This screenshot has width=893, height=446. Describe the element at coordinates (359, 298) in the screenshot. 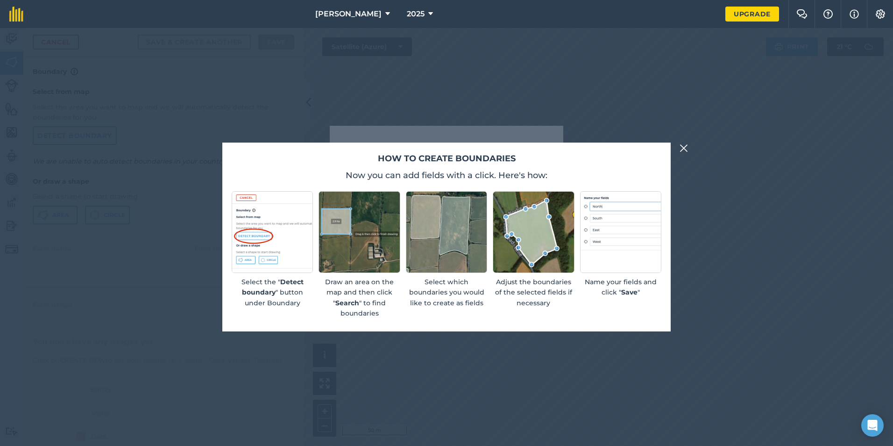

I see `p: Draw an area on the map and then click " " to find boundaries` at that location.